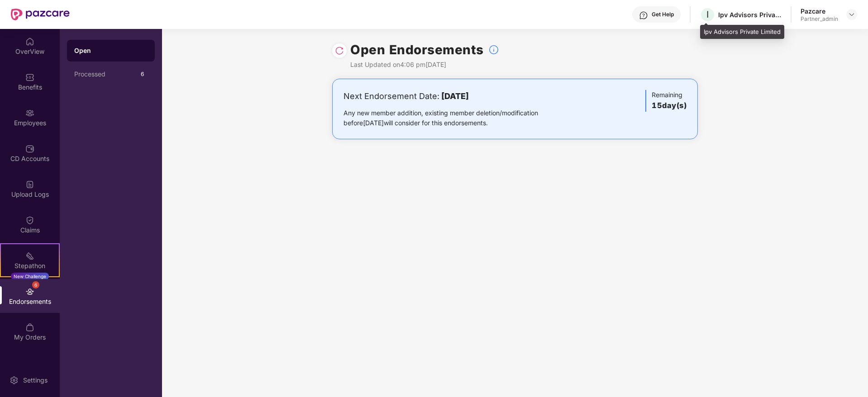 Image resolution: width=868 pixels, height=397 pixels. What do you see at coordinates (852, 15) in the screenshot?
I see `img: svg+xml;base64,PHN2ZyBpZD0iRHJvcGRvd24tMzJ4MzIiIHhtbG5zPSJodHRwOi8vd3d3LnczLm9yZy8yMDAwL3N2ZyIgd2...` at bounding box center [852, 15].